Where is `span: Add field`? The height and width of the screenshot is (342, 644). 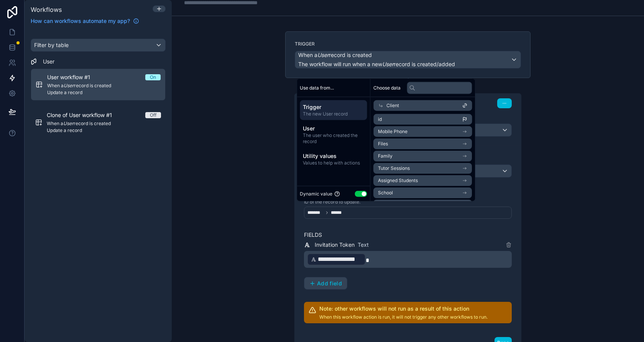 span: Add field is located at coordinates (329, 284).